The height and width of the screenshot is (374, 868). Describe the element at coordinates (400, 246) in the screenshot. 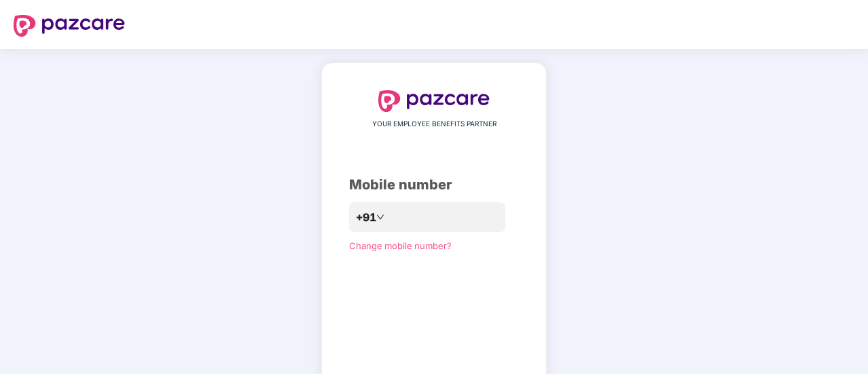

I see `a: Change mobile number?` at that location.